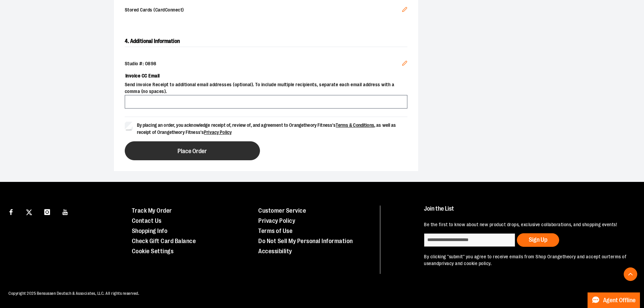 This screenshot has height=308, width=644. Describe the element at coordinates (29, 212) in the screenshot. I see `img: Twitter` at that location.